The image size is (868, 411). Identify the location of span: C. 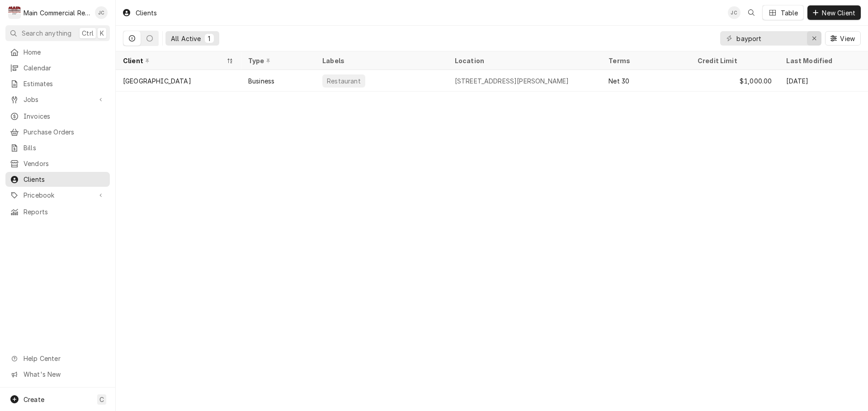
(102, 399).